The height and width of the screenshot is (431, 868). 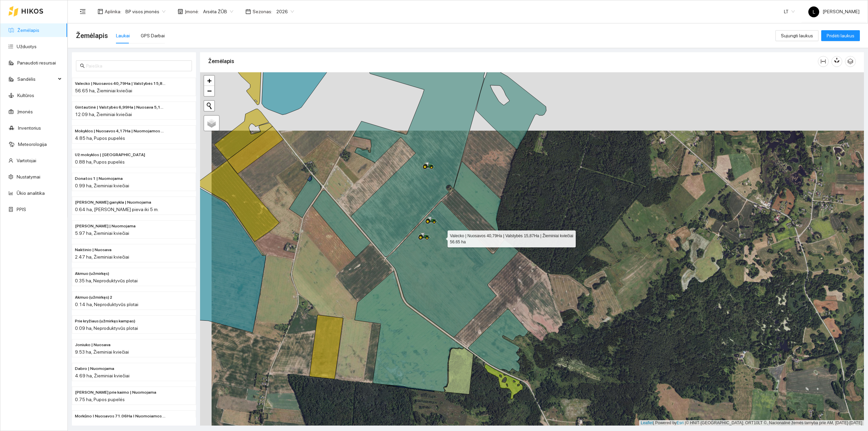 I want to click on button: Initiate a new search, so click(x=209, y=106).